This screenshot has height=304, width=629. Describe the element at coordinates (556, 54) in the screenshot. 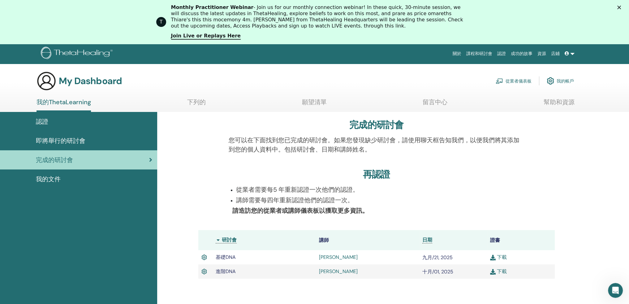

I see `font: 店鋪` at that location.